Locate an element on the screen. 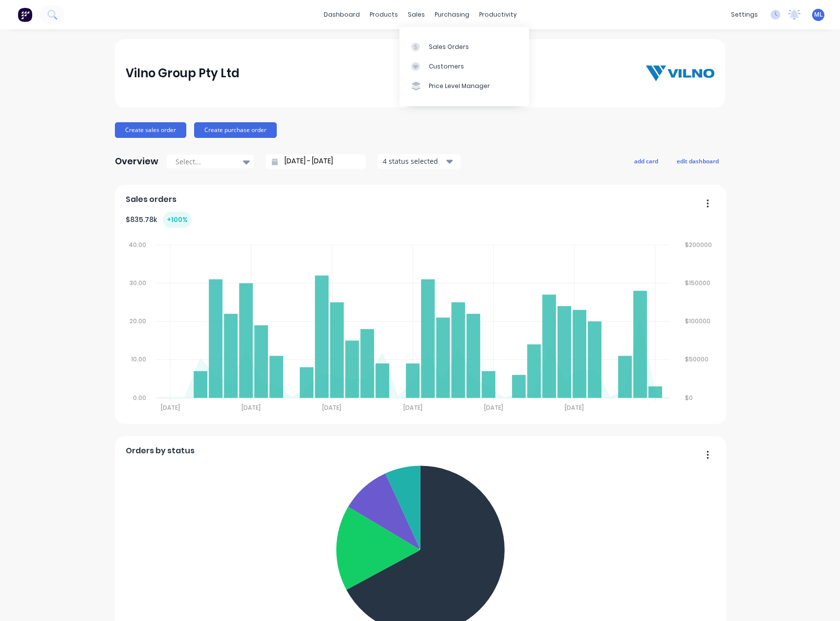 This screenshot has width=840, height=621. button: edit dashboard is located at coordinates (698, 161).